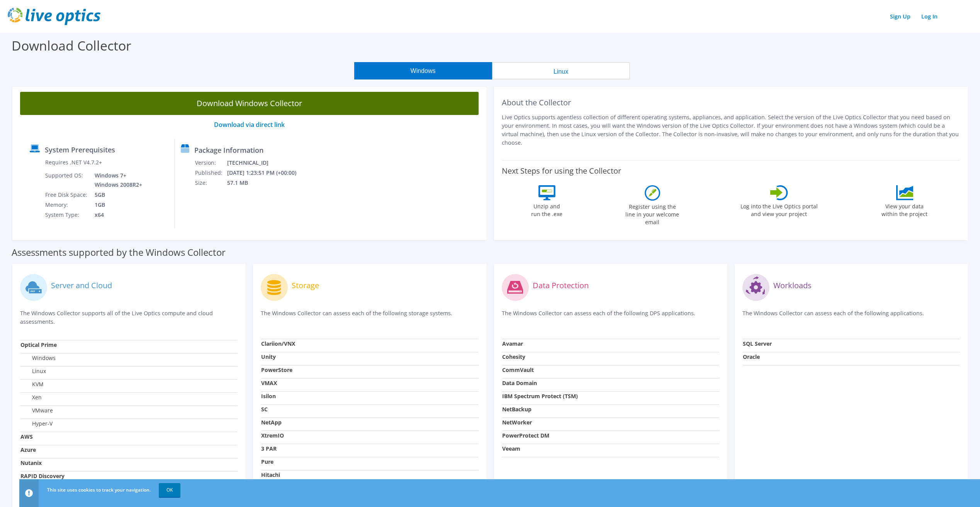  What do you see at coordinates (119, 253) in the screenshot?
I see `label: Assessments supported by the Windows Collector` at bounding box center [119, 253].